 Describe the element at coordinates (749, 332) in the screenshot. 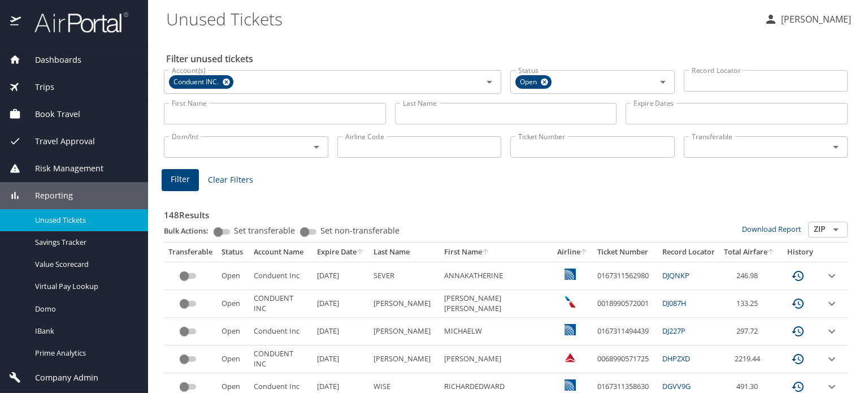

I see `td: 297.72` at that location.